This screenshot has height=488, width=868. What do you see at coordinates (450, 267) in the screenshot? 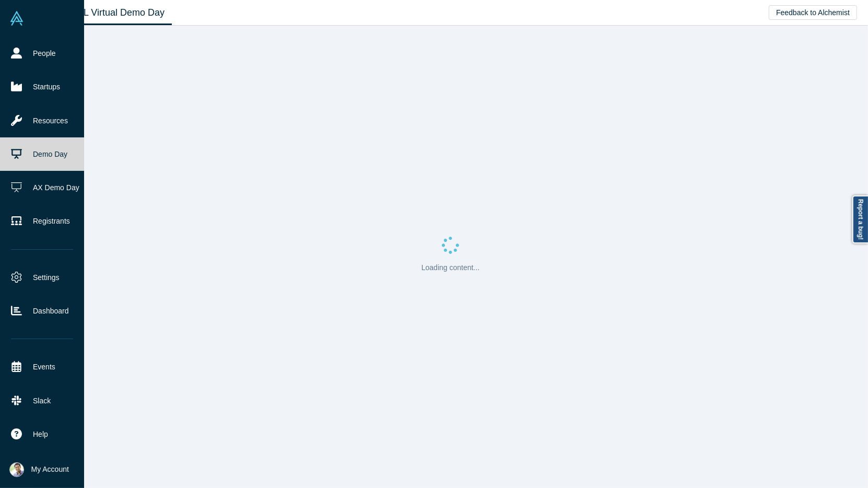
I see `p: Loading content...` at bounding box center [450, 267].